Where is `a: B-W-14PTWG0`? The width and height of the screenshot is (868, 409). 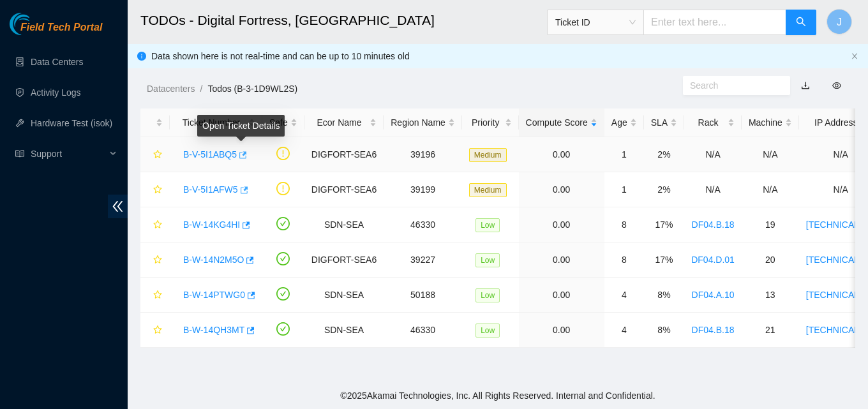 a: B-W-14PTWG0 is located at coordinates (214, 295).